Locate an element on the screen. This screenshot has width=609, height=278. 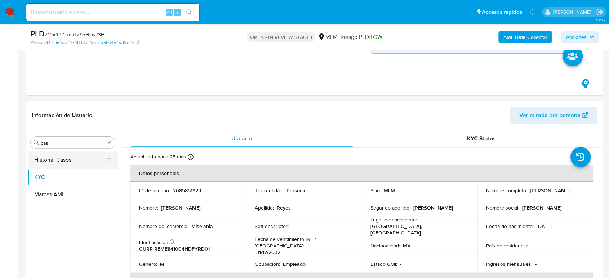
div: MLM is located at coordinates (327, 37).